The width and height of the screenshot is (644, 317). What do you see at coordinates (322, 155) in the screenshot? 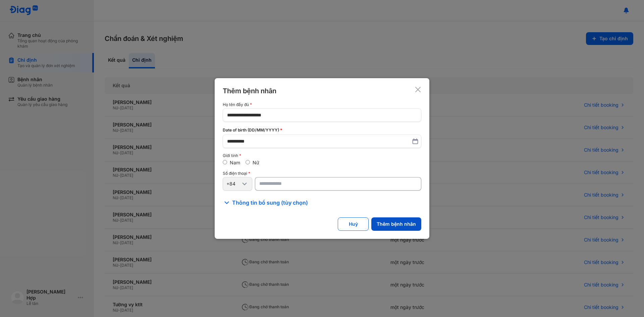
I see `div: Giới tính` at bounding box center [322, 155].